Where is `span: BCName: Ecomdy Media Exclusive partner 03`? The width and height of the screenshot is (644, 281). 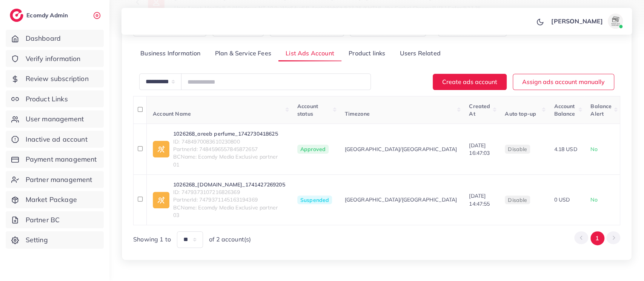
span: BCName: Ecomdy Media Exclusive partner 03 is located at coordinates (229, 212).